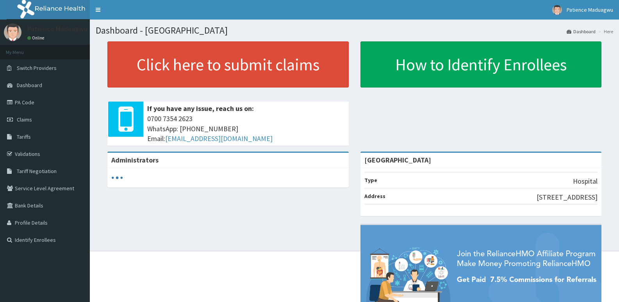 Image resolution: width=619 pixels, height=302 pixels. I want to click on p: Hospital, so click(585, 181).